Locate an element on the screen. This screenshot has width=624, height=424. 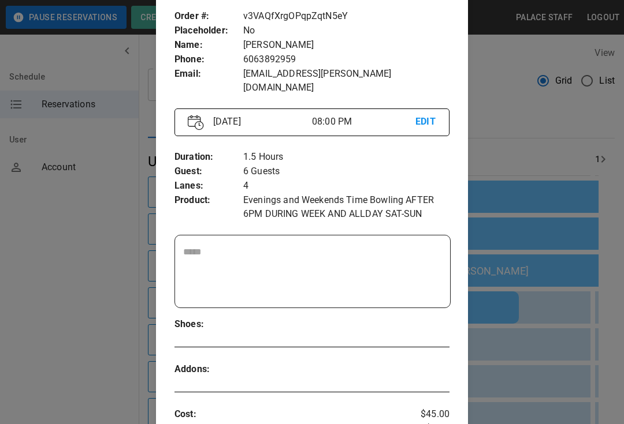
p: 6 Guests is located at coordinates (346, 171).